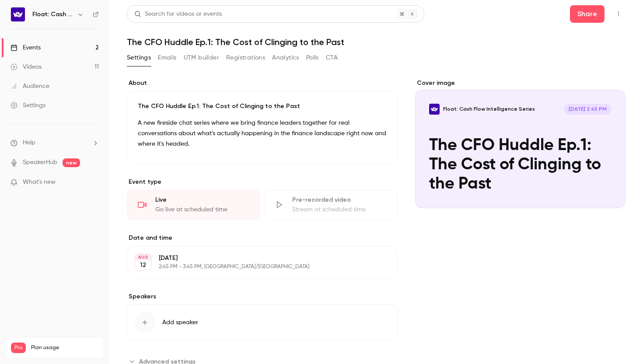 This screenshot has width=643, height=364. I want to click on div: LiveGo live at scheduled time, so click(193, 205).